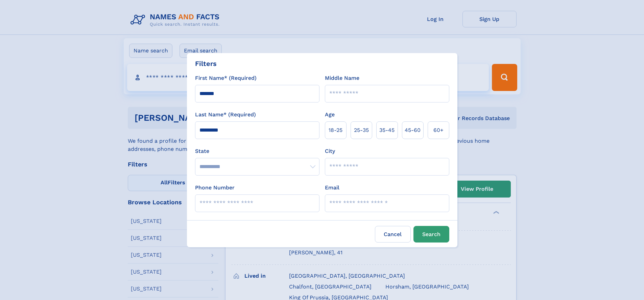 This screenshot has width=644, height=300. I want to click on span: 45‑60, so click(413, 130).